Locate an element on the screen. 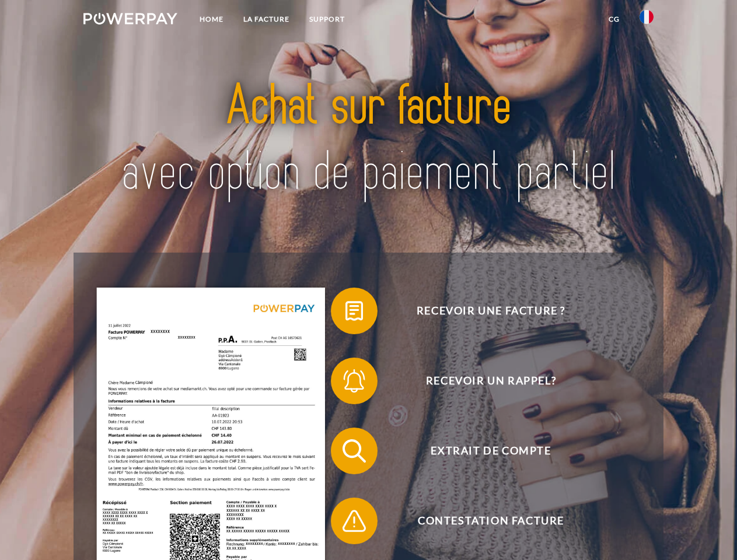 Image resolution: width=737 pixels, height=560 pixels. img: qb_bell.svg is located at coordinates (354, 381).